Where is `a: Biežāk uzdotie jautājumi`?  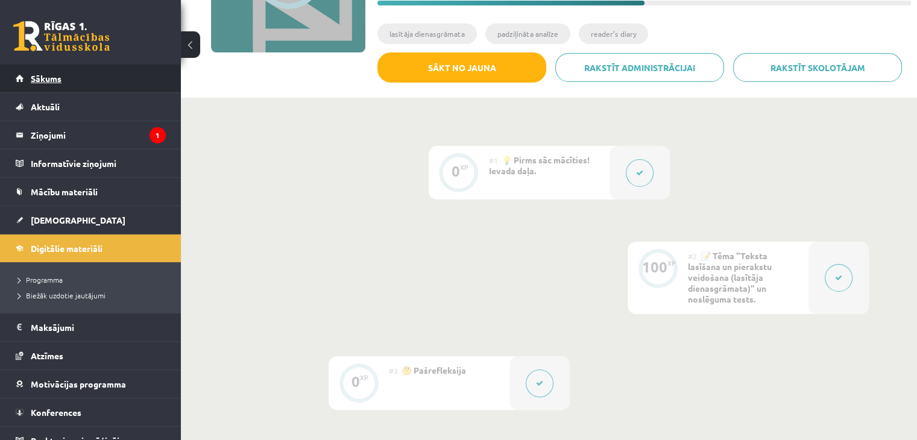
a: Biežāk uzdotie jautājumi is located at coordinates (93, 295).